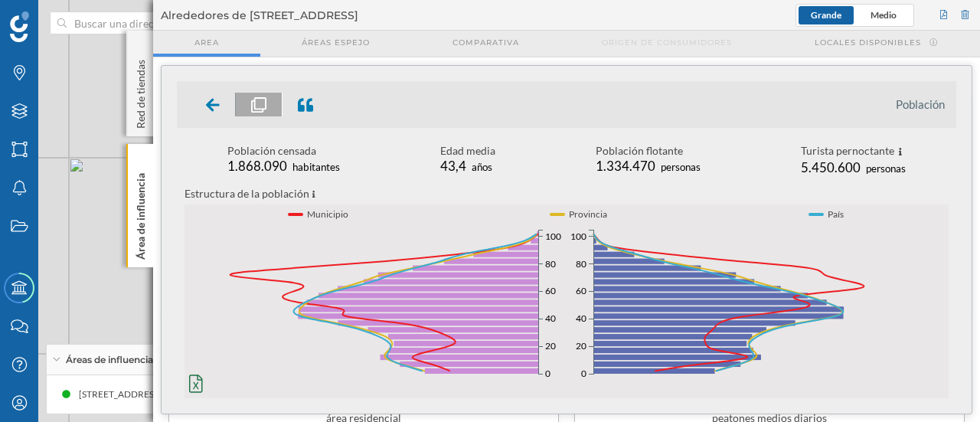 The width and height of the screenshot is (980, 422). I want to click on div: Población censada, so click(284, 151).